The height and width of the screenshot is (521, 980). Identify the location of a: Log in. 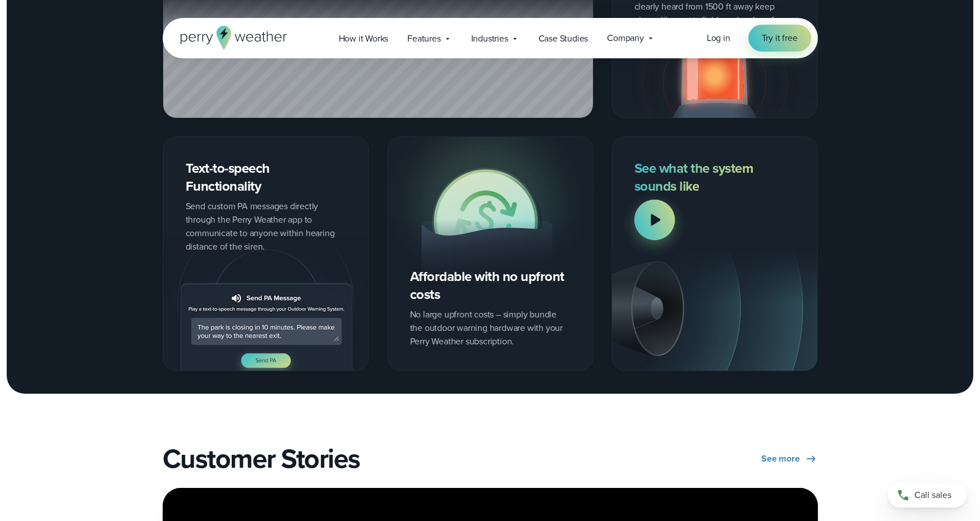
(718, 38).